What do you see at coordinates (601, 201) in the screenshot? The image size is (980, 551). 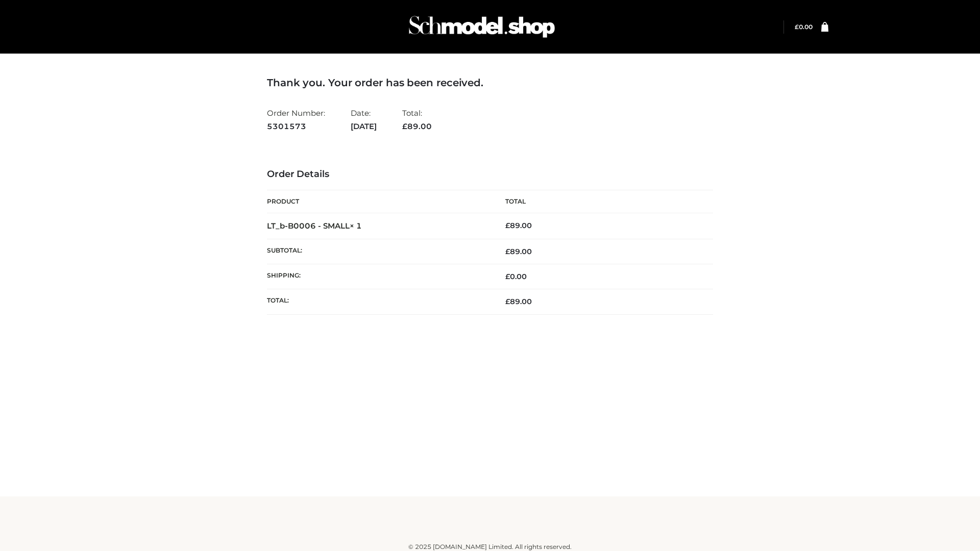 I see `th: Total` at bounding box center [601, 201].